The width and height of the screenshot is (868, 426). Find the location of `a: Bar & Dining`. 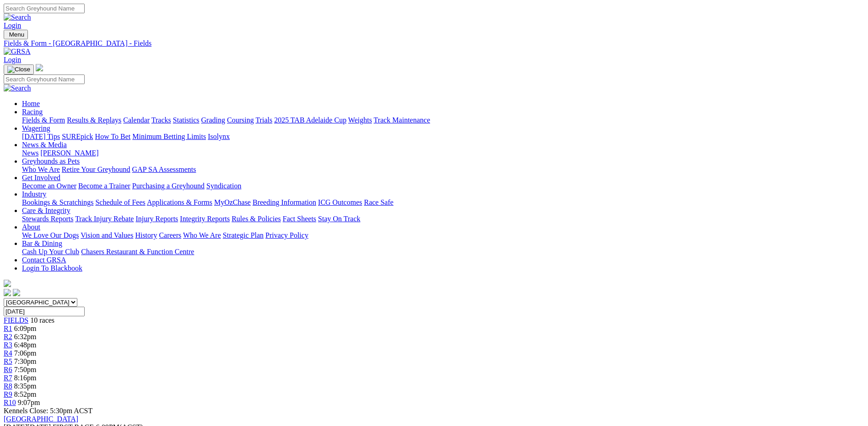

a: Bar & Dining is located at coordinates (42, 243).